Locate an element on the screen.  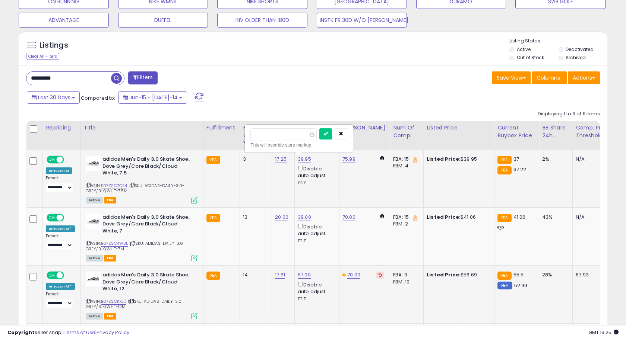
a: 20.00 is located at coordinates (282, 217).